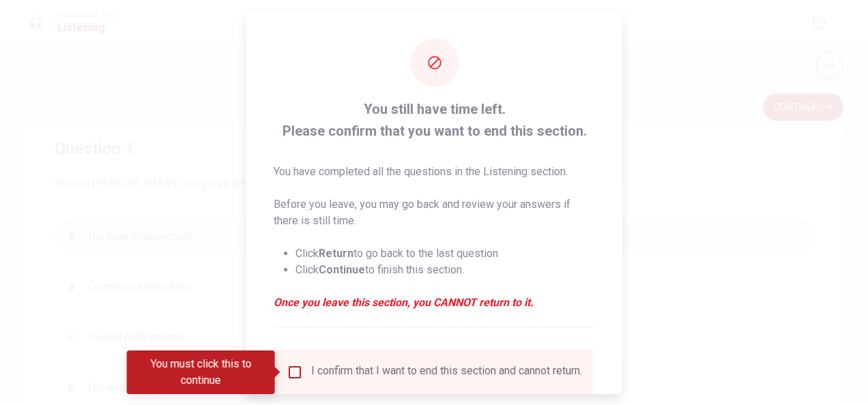 The image size is (868, 405). I want to click on span: You must click this to continue, so click(294, 372).